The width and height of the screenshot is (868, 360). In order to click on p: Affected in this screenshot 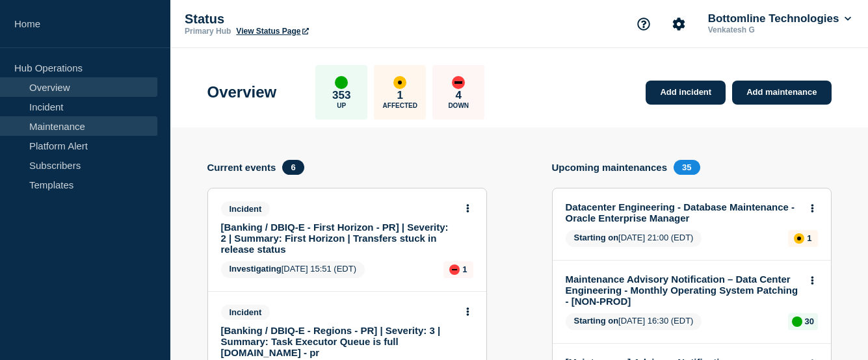, I will do `click(400, 105)`.